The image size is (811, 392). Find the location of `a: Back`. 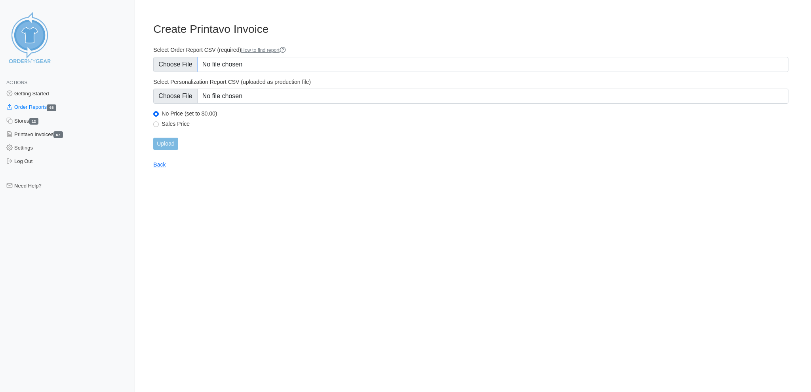

a: Back is located at coordinates (159, 165).